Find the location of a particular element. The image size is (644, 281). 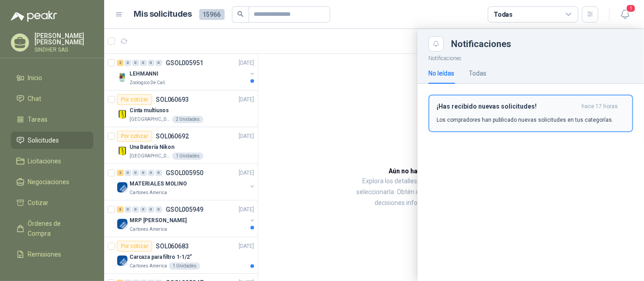

a: Chat is located at coordinates (52, 99).